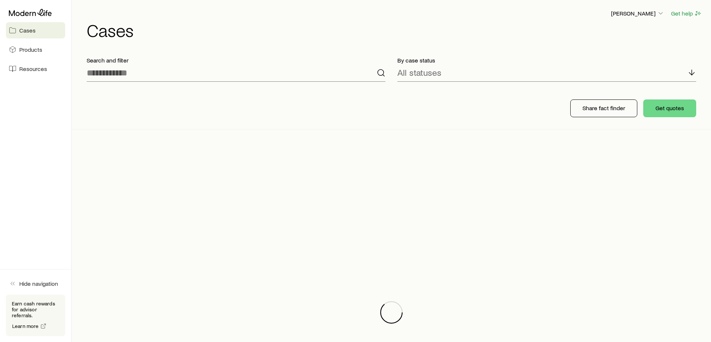 Image resolution: width=711 pixels, height=342 pixels. Describe the element at coordinates (36, 30) in the screenshot. I see `a: Cases` at that location.